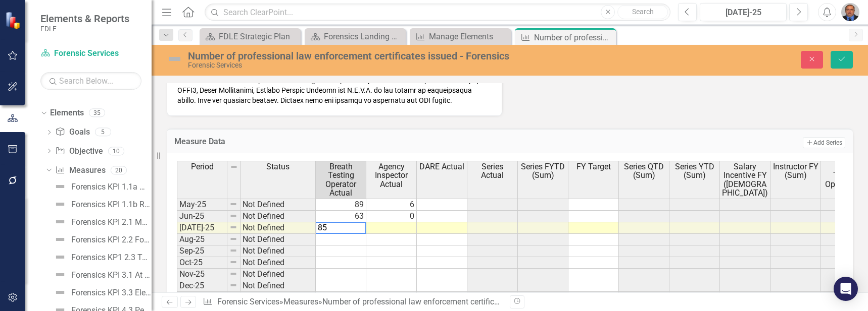 This screenshot has width=868, height=311. What do you see at coordinates (91, 81) in the screenshot?
I see `input: Search Below...` at bounding box center [91, 81].